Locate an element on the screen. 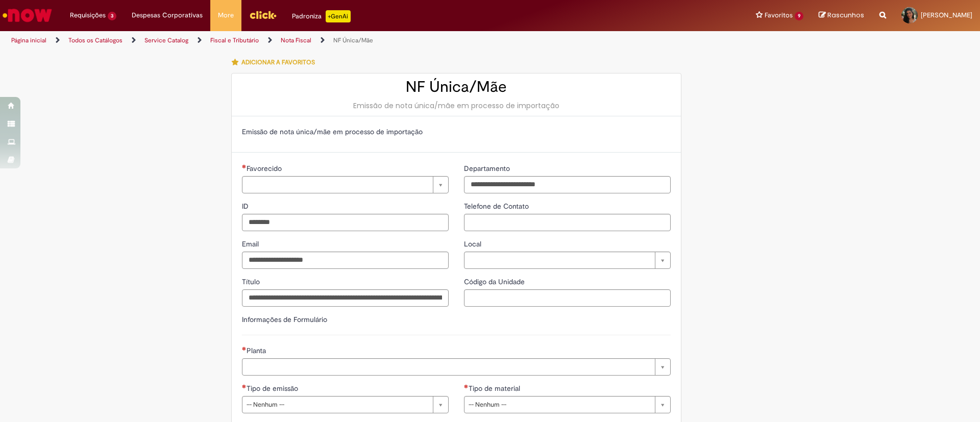 Image resolution: width=980 pixels, height=422 pixels. input: Código da Unidade is located at coordinates (567, 298).